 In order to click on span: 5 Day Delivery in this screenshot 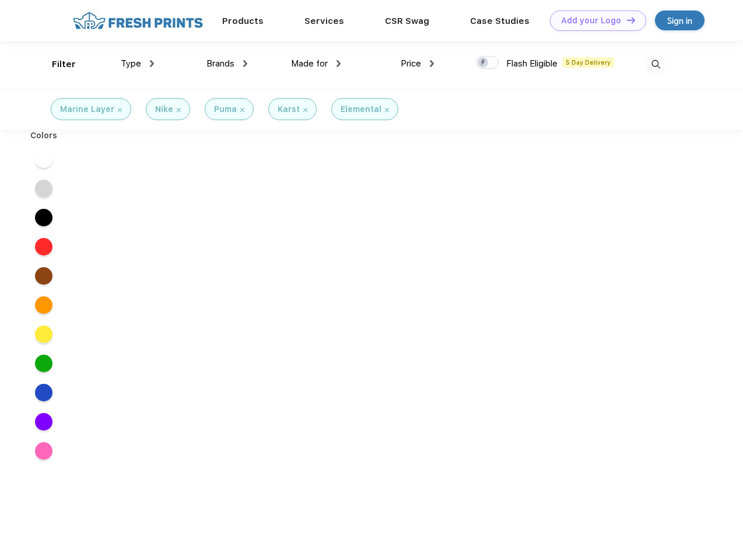, I will do `click(588, 62)`.